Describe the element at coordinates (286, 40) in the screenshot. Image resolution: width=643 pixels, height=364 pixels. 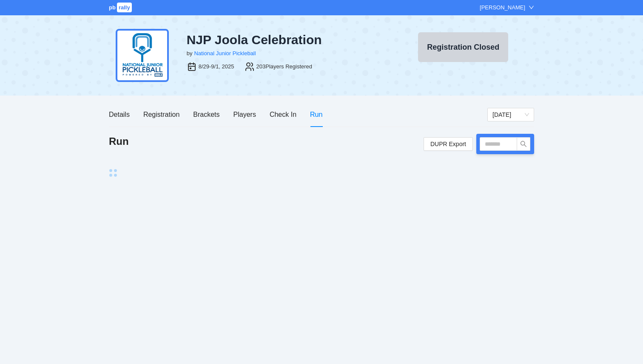
I see `div: NJP Joola Celebration` at that location.